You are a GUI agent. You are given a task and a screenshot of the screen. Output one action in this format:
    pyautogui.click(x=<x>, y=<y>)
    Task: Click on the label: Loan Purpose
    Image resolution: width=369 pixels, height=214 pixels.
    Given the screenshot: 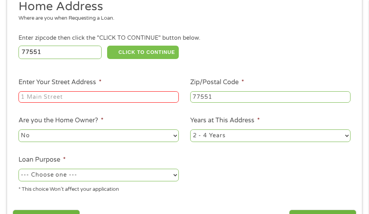 What is the action you would take?
    pyautogui.click(x=42, y=160)
    